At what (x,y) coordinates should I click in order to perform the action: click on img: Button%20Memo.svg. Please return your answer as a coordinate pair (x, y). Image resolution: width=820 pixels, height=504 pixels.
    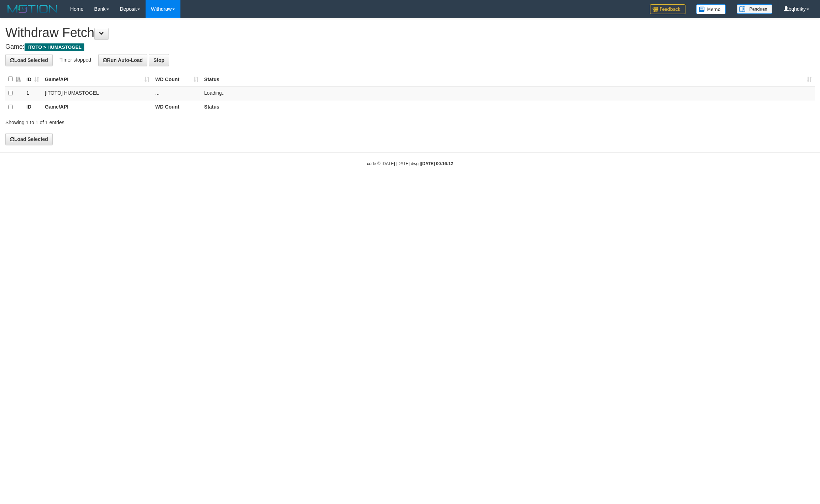
    Looking at the image, I should click on (711, 9).